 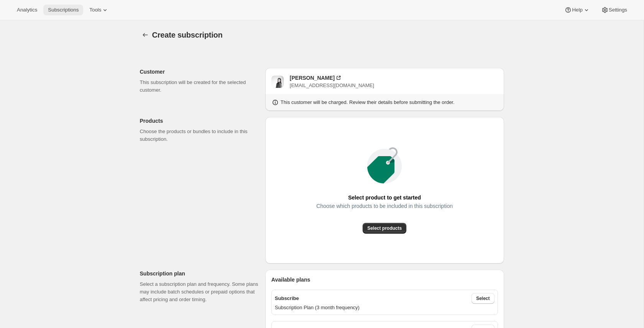 I want to click on span: Settings, so click(x=618, y=10).